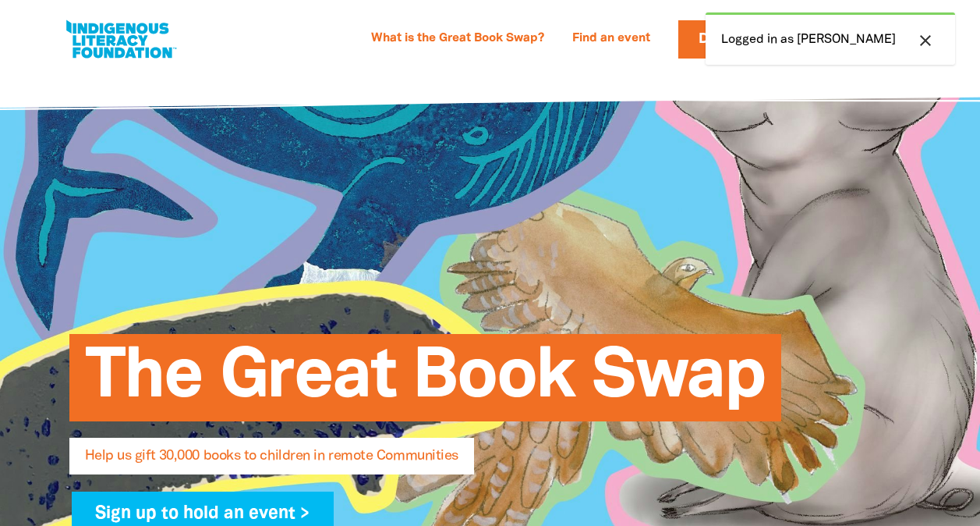  Describe the element at coordinates (925, 41) in the screenshot. I see `i: close` at that location.